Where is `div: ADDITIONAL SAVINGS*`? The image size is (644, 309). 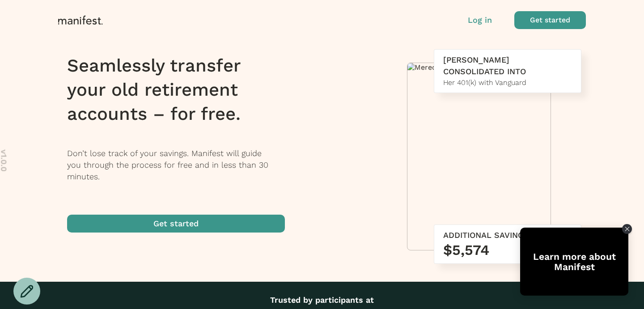 div: ADDITIONAL SAVINGS* is located at coordinates (507, 235).